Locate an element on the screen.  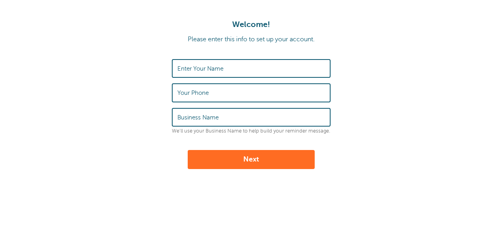
label: Business Name is located at coordinates (198, 117).